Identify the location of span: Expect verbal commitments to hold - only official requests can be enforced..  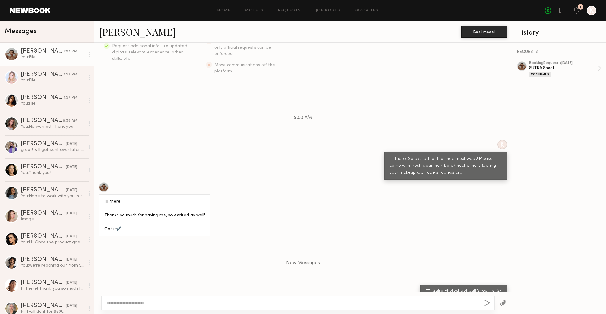
(252, 47).